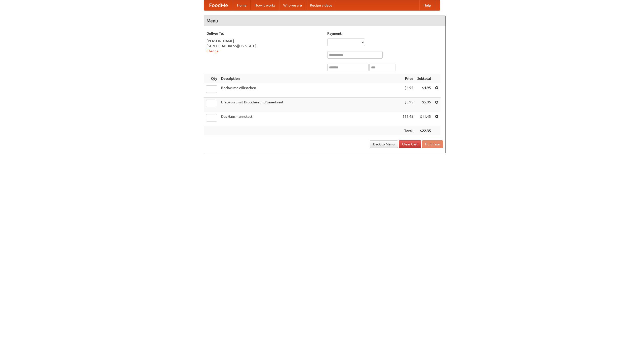 Image resolution: width=644 pixels, height=356 pixels. Describe the element at coordinates (433, 144) in the screenshot. I see `button: Purchase` at that location.